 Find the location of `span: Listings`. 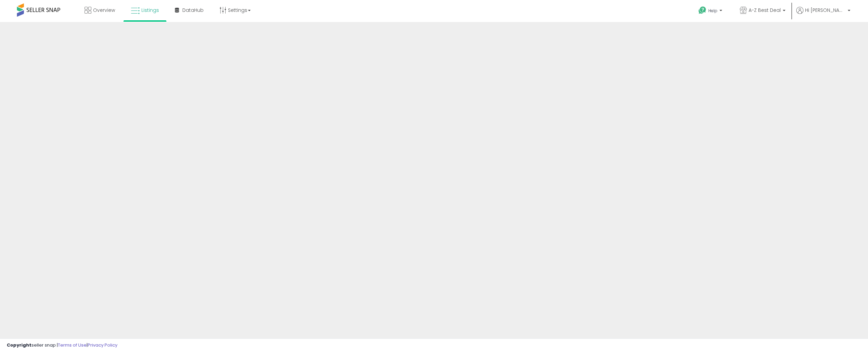

span: Listings is located at coordinates (150, 10).